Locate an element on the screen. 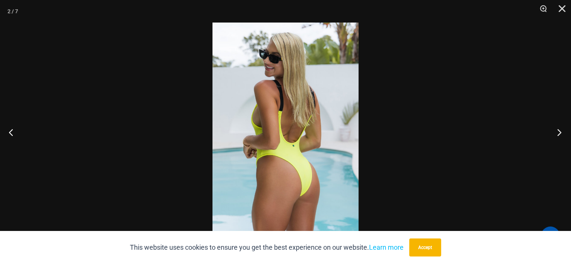 Image resolution: width=571 pixels, height=264 pixels. button: Accept is located at coordinates (425, 247).